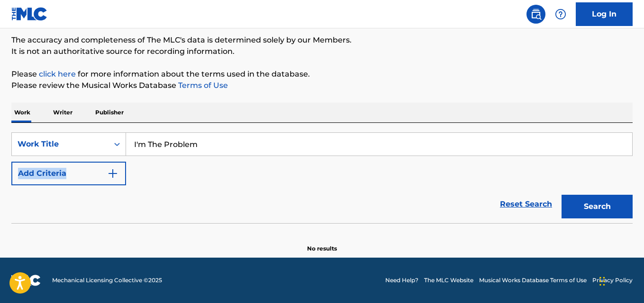  What do you see at coordinates (597, 207) in the screenshot?
I see `button: Search` at bounding box center [597, 207].